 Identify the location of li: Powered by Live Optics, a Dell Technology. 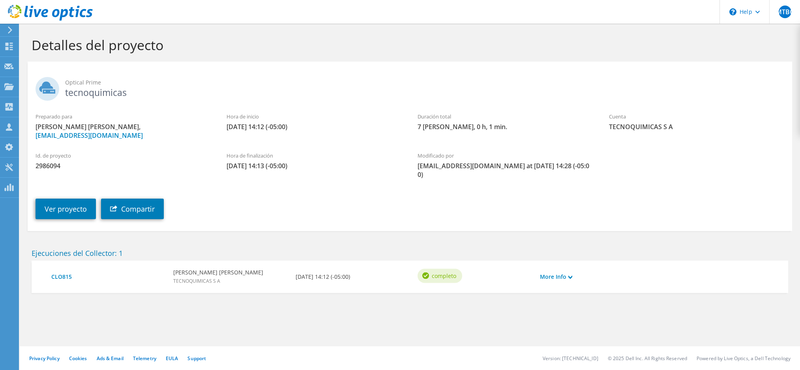
(744, 358).